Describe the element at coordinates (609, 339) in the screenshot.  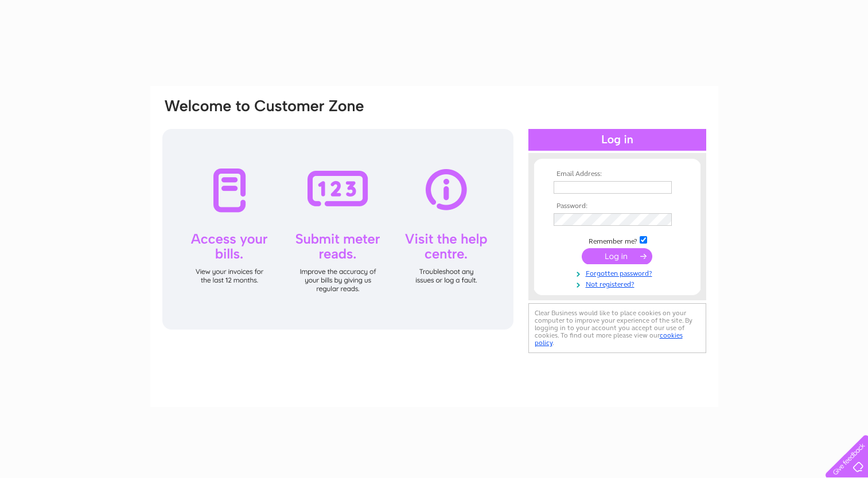
I see `a: cookies policy` at that location.